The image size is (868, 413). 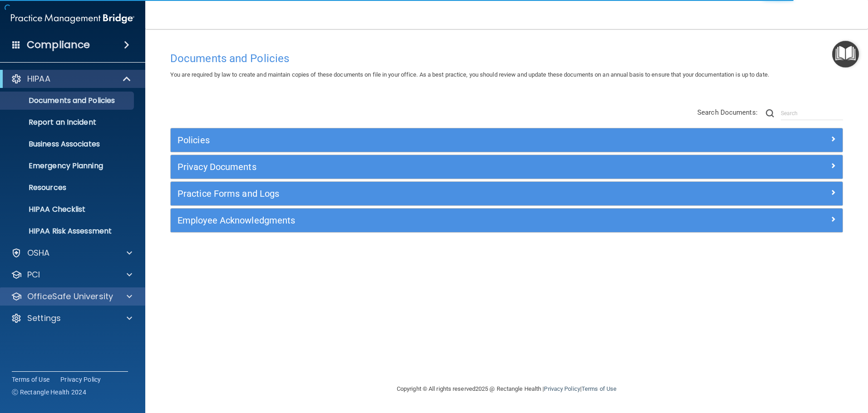 What do you see at coordinates (469, 74) in the screenshot?
I see `span: You are required by law to create and maintain copies of these documents on file in your office. ...` at bounding box center [469, 74].